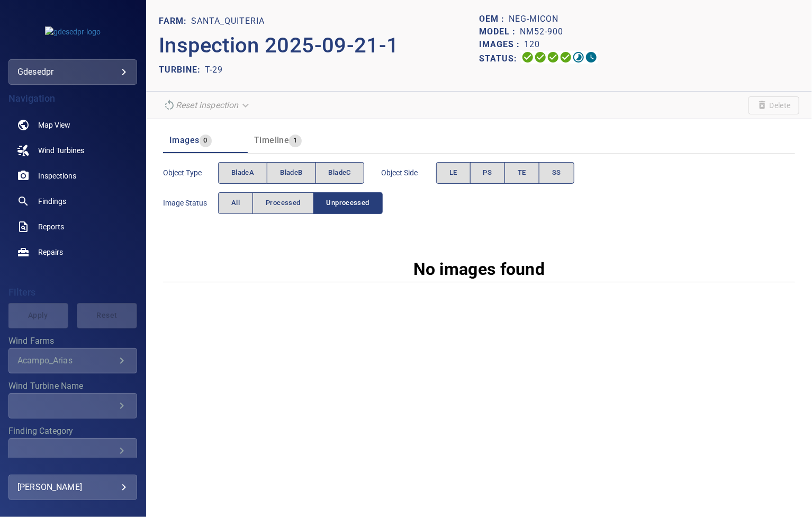 Image resolution: width=812 pixels, height=517 pixels. I want to click on svg: Uploading 100%, so click(527, 57).